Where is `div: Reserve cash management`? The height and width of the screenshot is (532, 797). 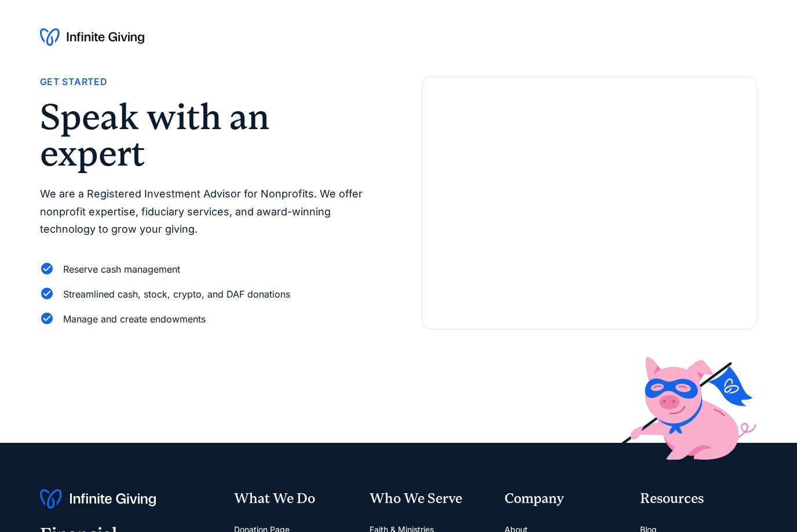
div: Reserve cash management is located at coordinates (122, 269).